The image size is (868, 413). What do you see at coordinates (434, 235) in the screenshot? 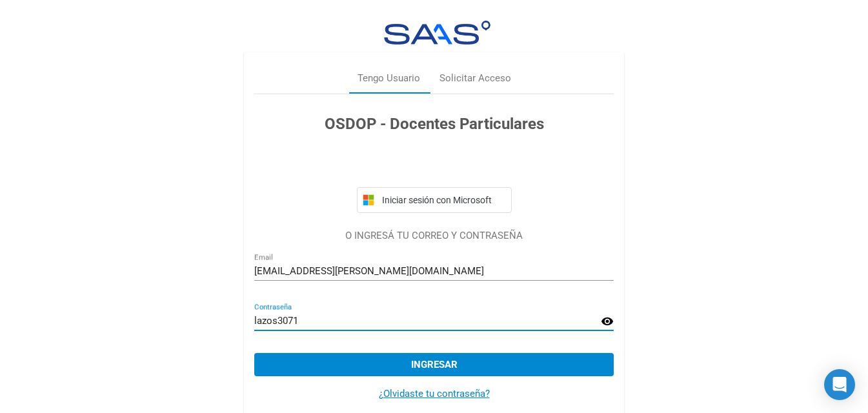
I see `p: O INGRESÁ TU CORREO Y CONTRASEÑA` at bounding box center [434, 235].